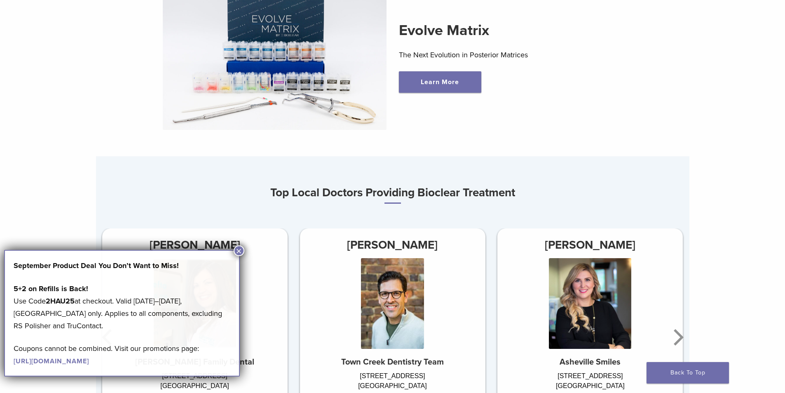  I want to click on strong: 5+2 on Refills is Back!, so click(51, 288).